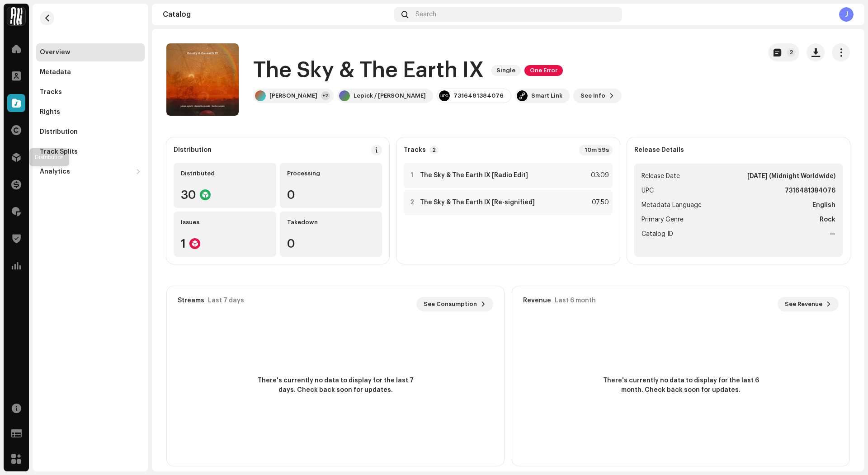 The image size is (868, 475). What do you see at coordinates (191, 301) in the screenshot?
I see `div: Streams` at bounding box center [191, 301].